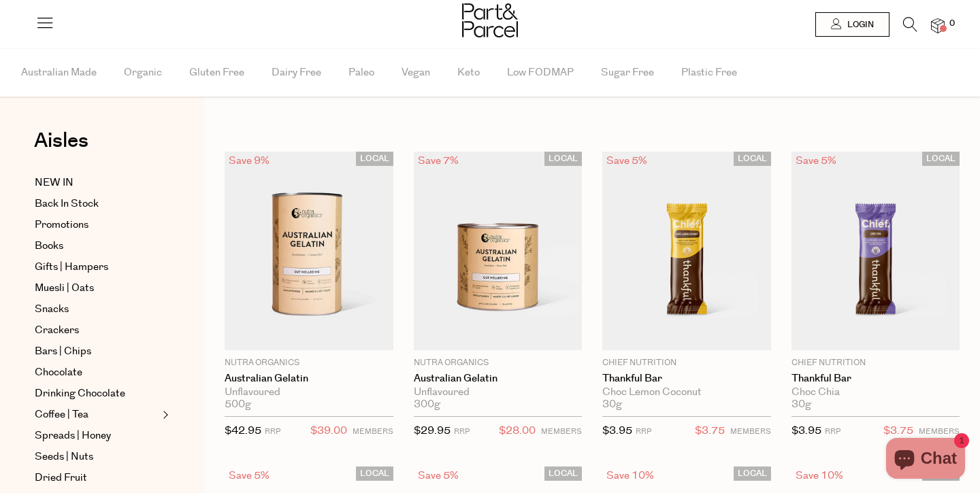 The height and width of the screenshot is (493, 980). I want to click on span: Promotions, so click(61, 225).